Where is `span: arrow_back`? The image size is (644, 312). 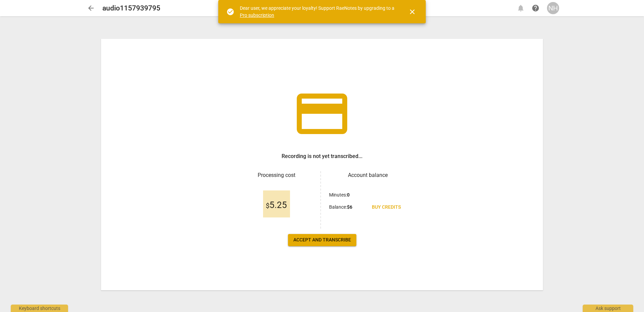 span: arrow_back is located at coordinates (91, 8).